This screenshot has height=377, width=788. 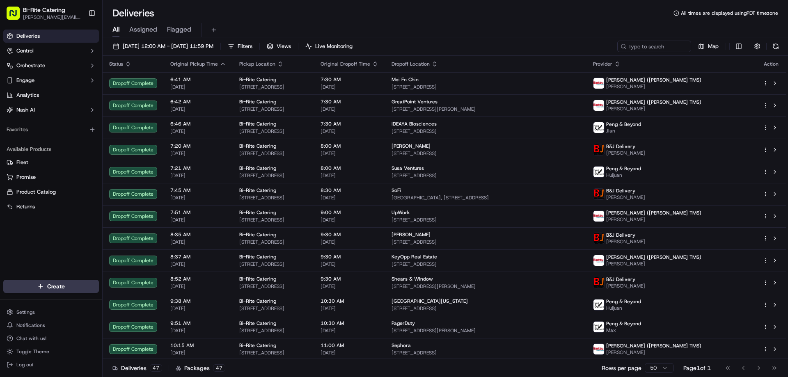 What do you see at coordinates (51, 312) in the screenshot?
I see `button: Settings` at bounding box center [51, 312].